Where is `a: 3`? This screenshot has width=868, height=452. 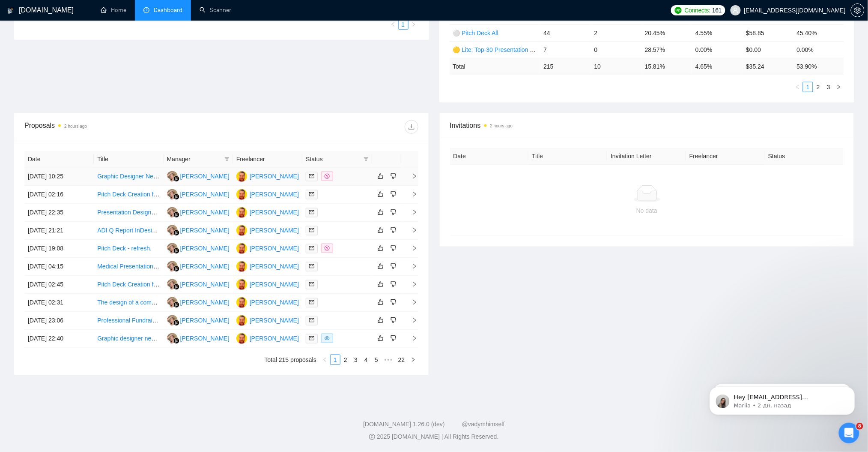
a: 3 is located at coordinates (829, 87).